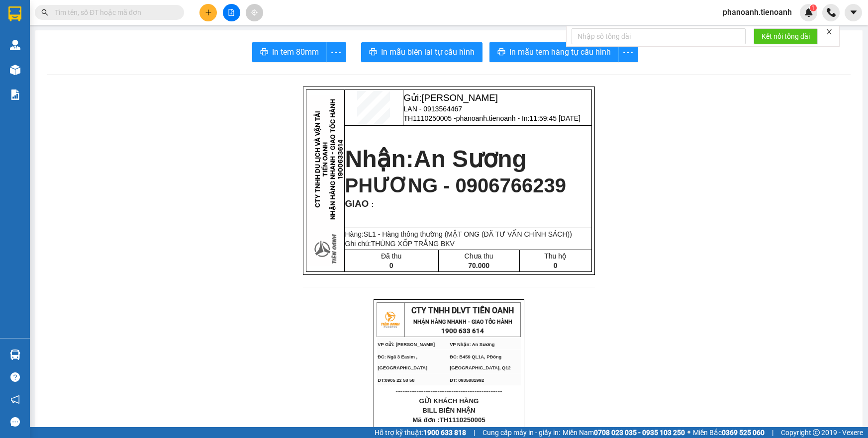 The height and width of the screenshot is (438, 868). I want to click on input: Tìm tên, số ĐT hoặc mã đơn, so click(114, 12).